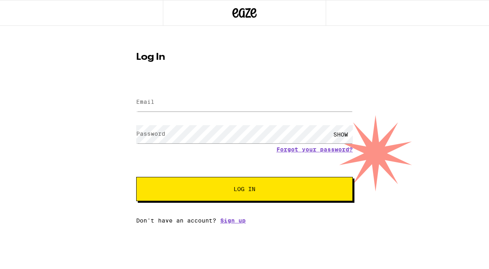  Describe the element at coordinates (314, 149) in the screenshot. I see `a: Forgot your password?` at that location.